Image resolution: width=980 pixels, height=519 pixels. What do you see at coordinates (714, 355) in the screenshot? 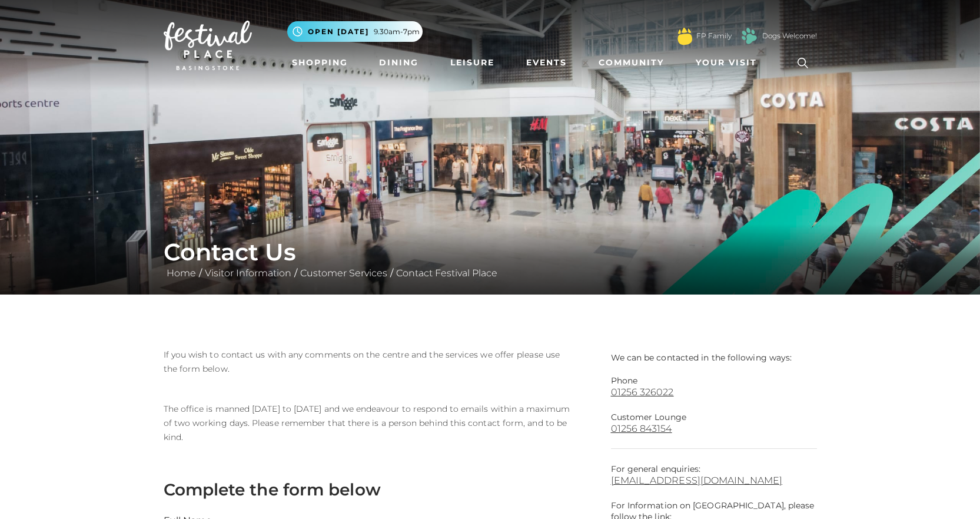
I see `p: We can be contacted in the following ways:` at bounding box center [714, 355].